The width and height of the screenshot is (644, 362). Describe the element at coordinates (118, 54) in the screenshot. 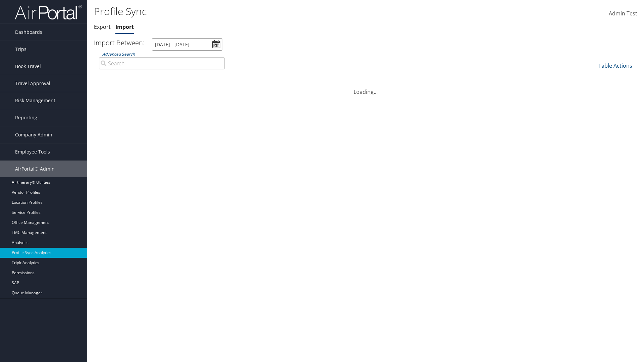

I see `a: Advanced Search` at that location.